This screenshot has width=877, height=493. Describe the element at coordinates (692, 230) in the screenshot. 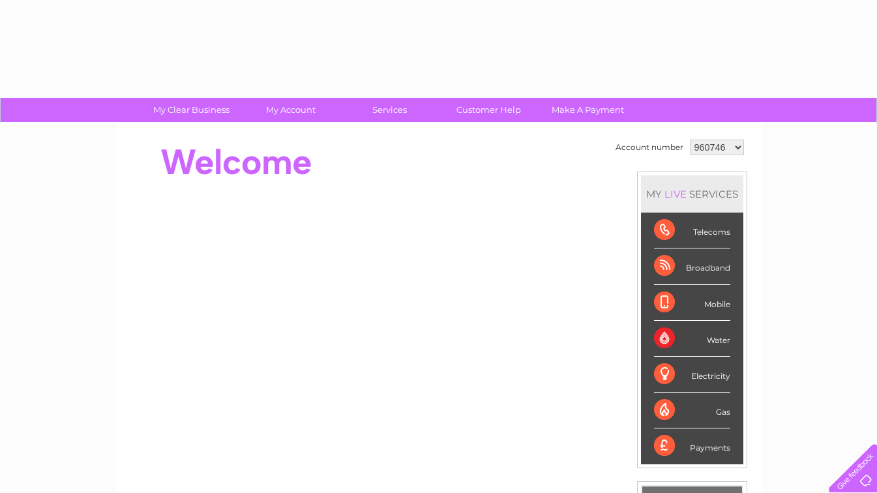

I see `div: Telecoms` at that location.